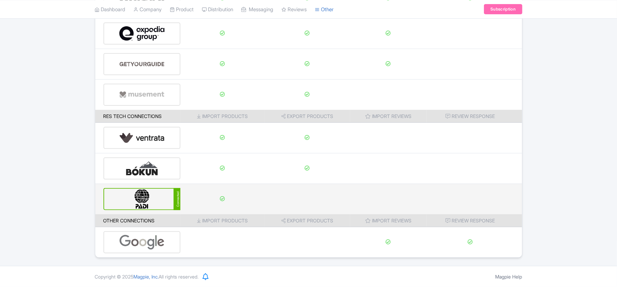 This screenshot has width=617, height=287. Describe the element at coordinates (138, 221) in the screenshot. I see `th: Other Connections` at that location.